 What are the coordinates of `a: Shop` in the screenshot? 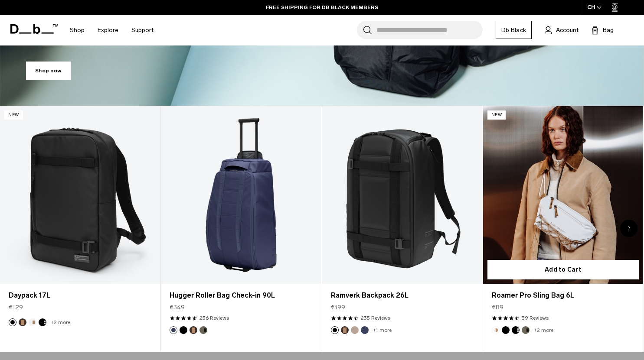 It's located at (77, 30).